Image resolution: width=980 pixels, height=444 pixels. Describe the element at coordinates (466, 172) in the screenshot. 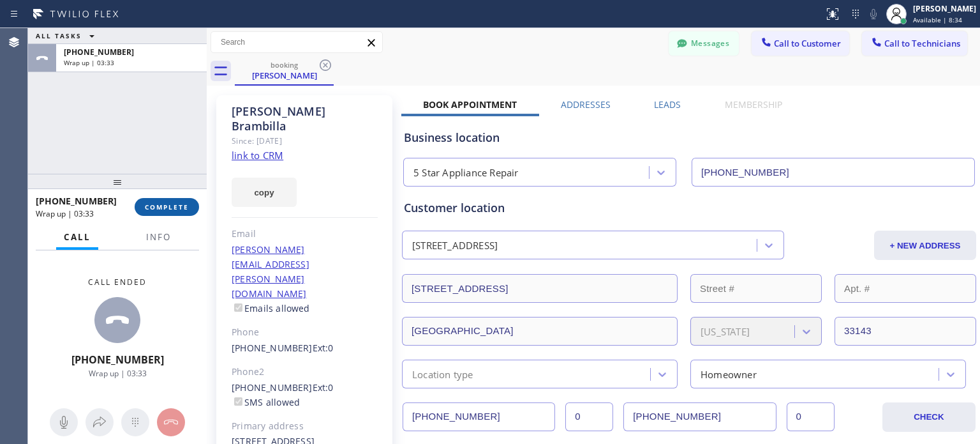

I see `div: 5 Star Appliance Repair` at that location.